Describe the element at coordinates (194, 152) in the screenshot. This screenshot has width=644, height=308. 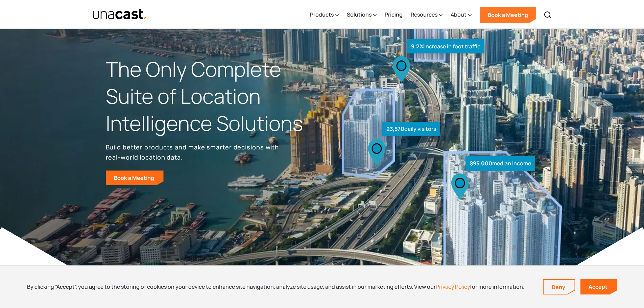
I see `p: Build better products and make smarter decisions with real-world location data.` at that location.